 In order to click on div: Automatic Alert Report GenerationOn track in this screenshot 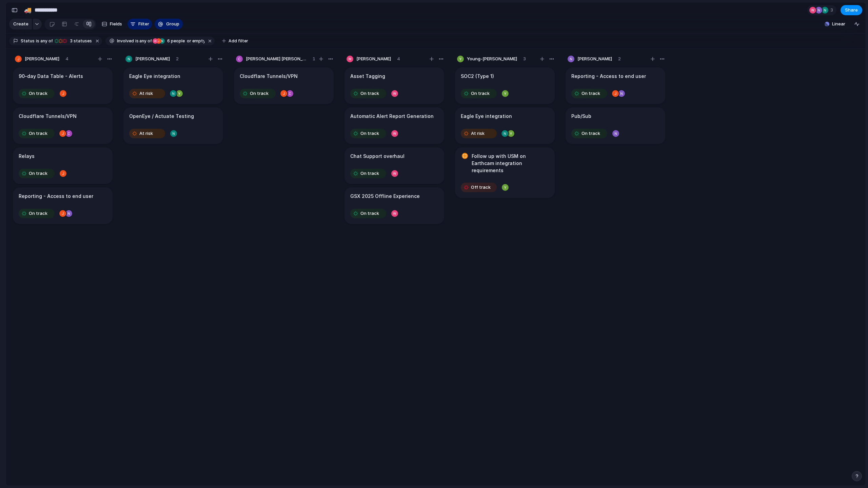, I will do `click(394, 125)`.